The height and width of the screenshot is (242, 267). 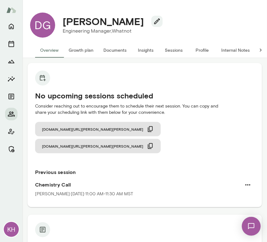 What do you see at coordinates (49, 50) in the screenshot?
I see `button: Overview` at bounding box center [49, 50].